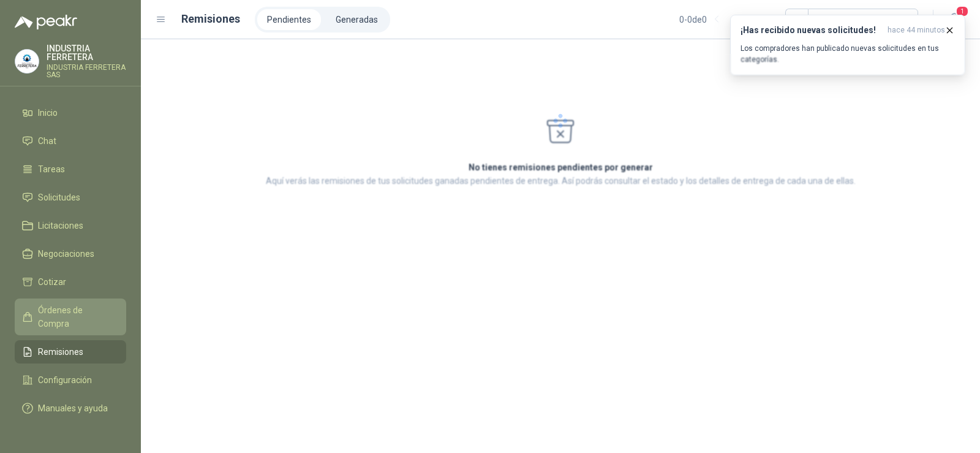 Image resolution: width=980 pixels, height=453 pixels. Describe the element at coordinates (47, 141) in the screenshot. I see `span: Chat` at that location.